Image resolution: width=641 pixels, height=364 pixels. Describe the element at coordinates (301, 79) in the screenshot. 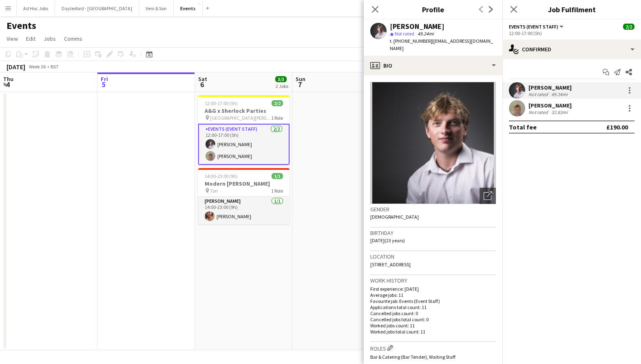

I see `span: Sun` at that location.